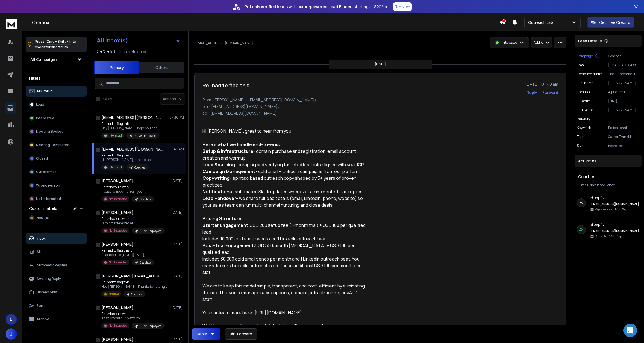 This screenshot has width=644, height=343. Describe the element at coordinates (47, 292) in the screenshot. I see `p: Unread only` at that location.